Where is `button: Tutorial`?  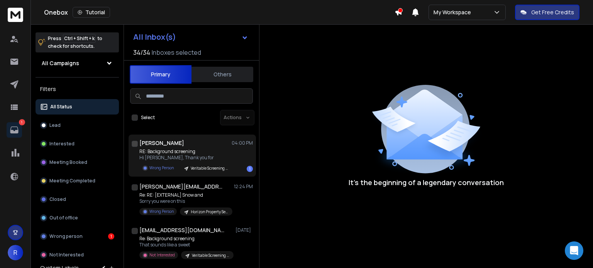
button: Tutorial is located at coordinates (91, 12).